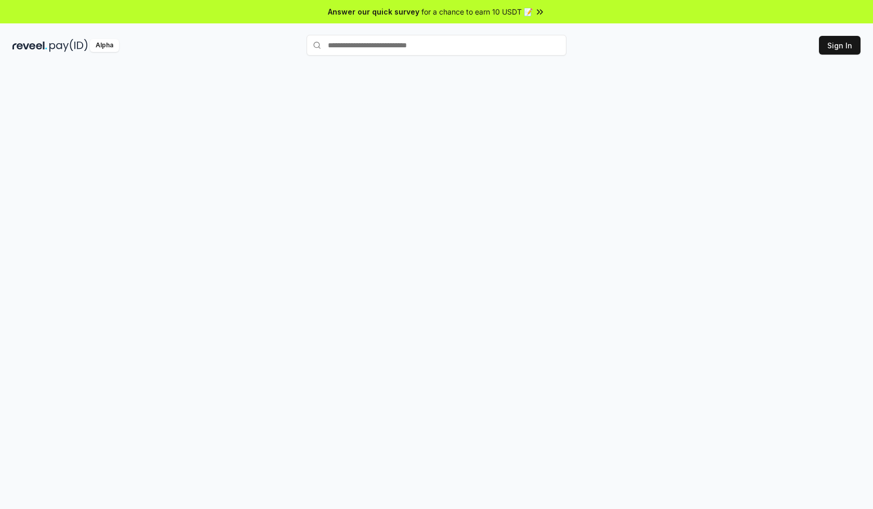 The width and height of the screenshot is (873, 509). Describe the element at coordinates (104, 45) in the screenshot. I see `div: Alpha` at that location.